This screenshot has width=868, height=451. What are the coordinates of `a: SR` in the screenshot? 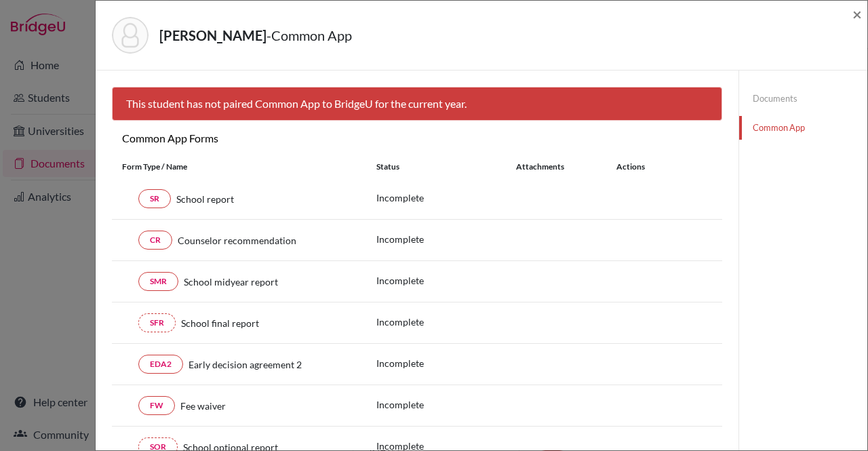 It's located at (155, 199).